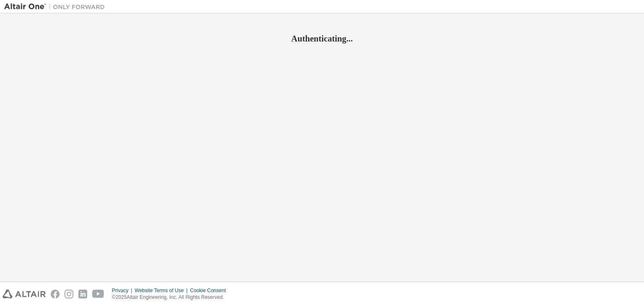  Describe the element at coordinates (98, 294) in the screenshot. I see `img: youtube.svg` at that location.